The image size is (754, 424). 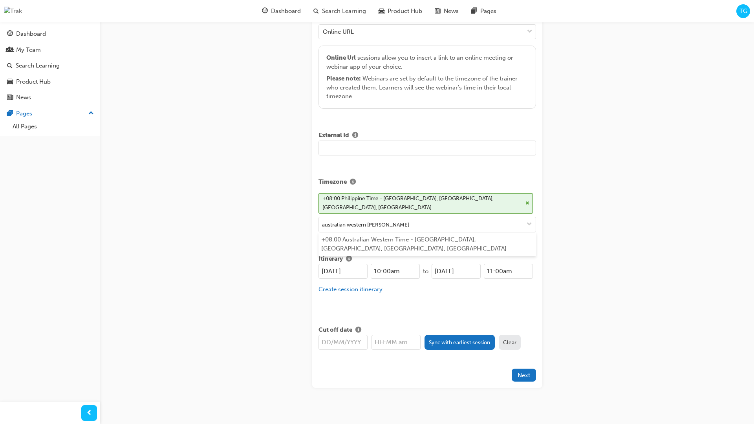 What do you see at coordinates (31, 34) in the screenshot?
I see `div: Dashboard` at bounding box center [31, 34].